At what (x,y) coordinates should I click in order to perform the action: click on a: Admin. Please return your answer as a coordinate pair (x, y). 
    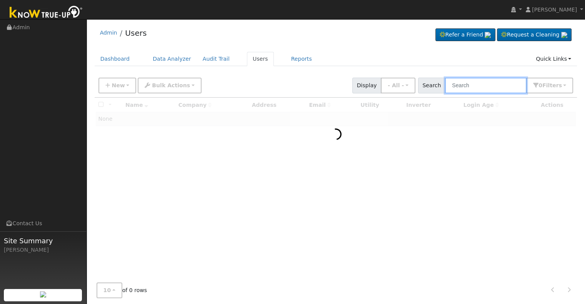
    Looking at the image, I should click on (108, 33).